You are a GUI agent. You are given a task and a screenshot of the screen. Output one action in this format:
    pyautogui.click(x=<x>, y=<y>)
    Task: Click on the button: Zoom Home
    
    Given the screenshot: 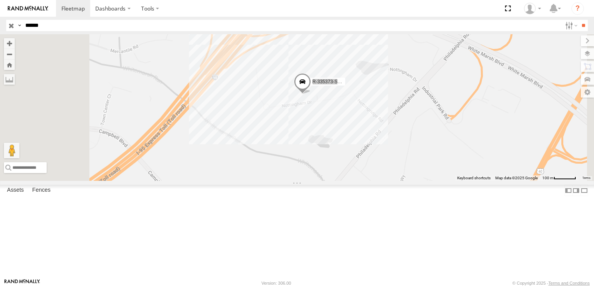 What is the action you would take?
    pyautogui.click(x=9, y=65)
    